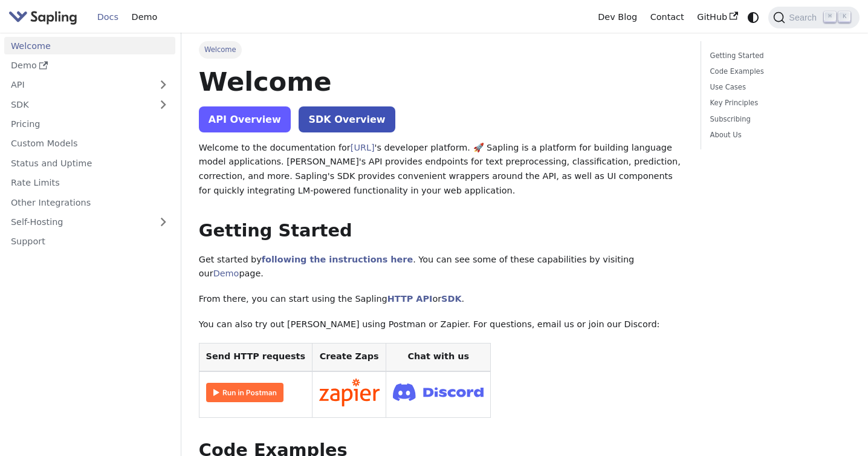 The height and width of the screenshot is (456, 868). What do you see at coordinates (90, 124) in the screenshot?
I see `a: Pricing` at bounding box center [90, 124].